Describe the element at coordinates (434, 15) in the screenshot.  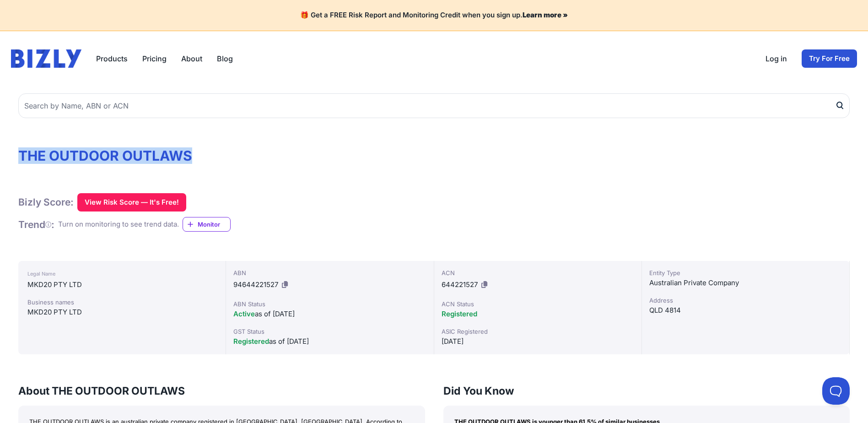
I see `h4: 🎁 Get a FREE Risk Report and Monitoring Credit when you sign up.` at that location.